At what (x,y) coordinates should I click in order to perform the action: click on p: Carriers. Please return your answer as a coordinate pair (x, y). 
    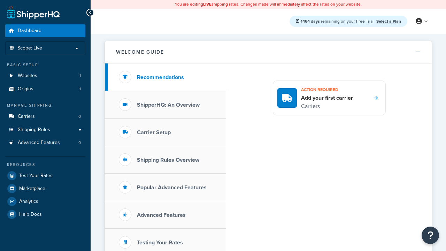
    Looking at the image, I should click on (327, 106).